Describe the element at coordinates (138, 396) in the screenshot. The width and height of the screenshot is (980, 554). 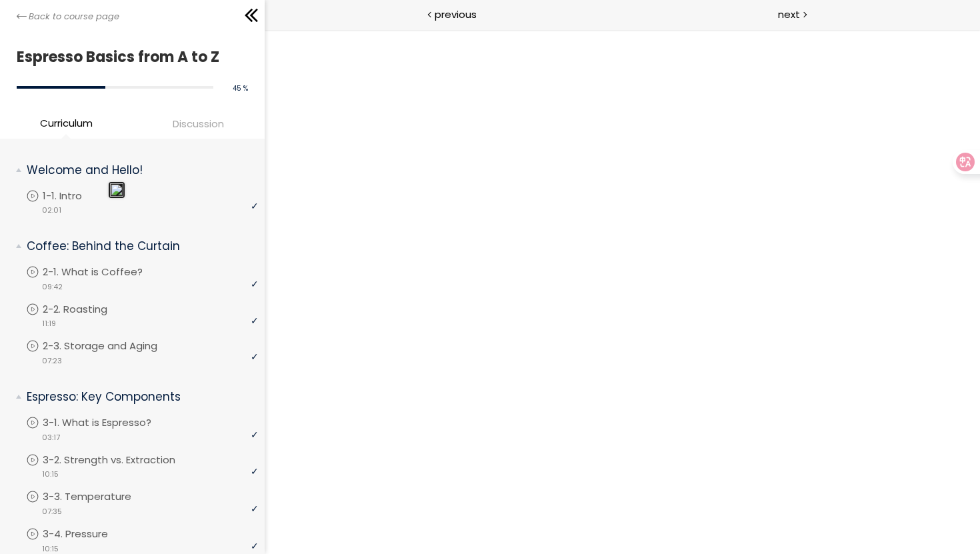
I see `p: Espresso: Key Components` at that location.